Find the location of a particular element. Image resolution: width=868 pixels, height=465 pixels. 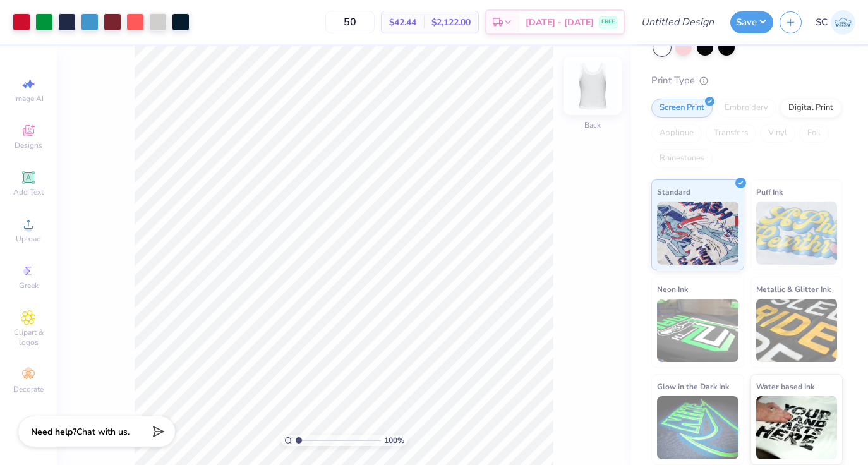

span: FREE is located at coordinates (608, 23).